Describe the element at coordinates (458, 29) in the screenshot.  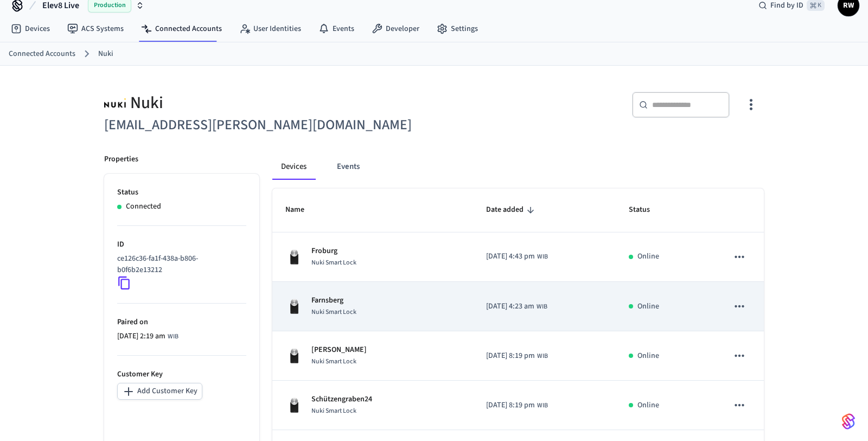
I see `a: Settings` at that location.